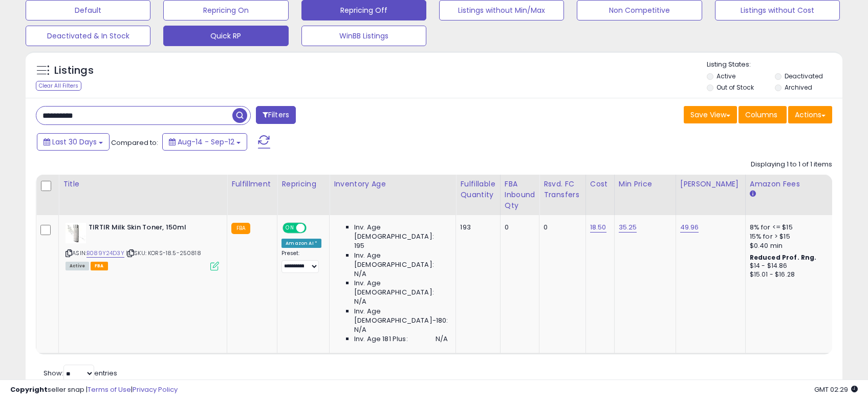 The width and height of the screenshot is (868, 400). I want to click on button: Aug-14 - Sep-12, so click(204, 142).